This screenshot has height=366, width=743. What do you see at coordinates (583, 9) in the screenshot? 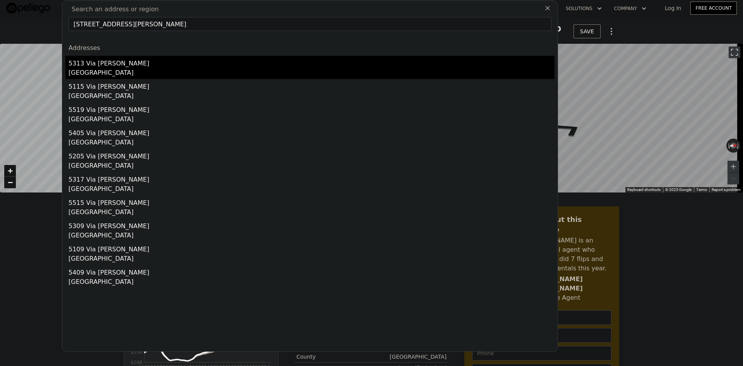
I see `button: Solutions` at bounding box center [583, 9].